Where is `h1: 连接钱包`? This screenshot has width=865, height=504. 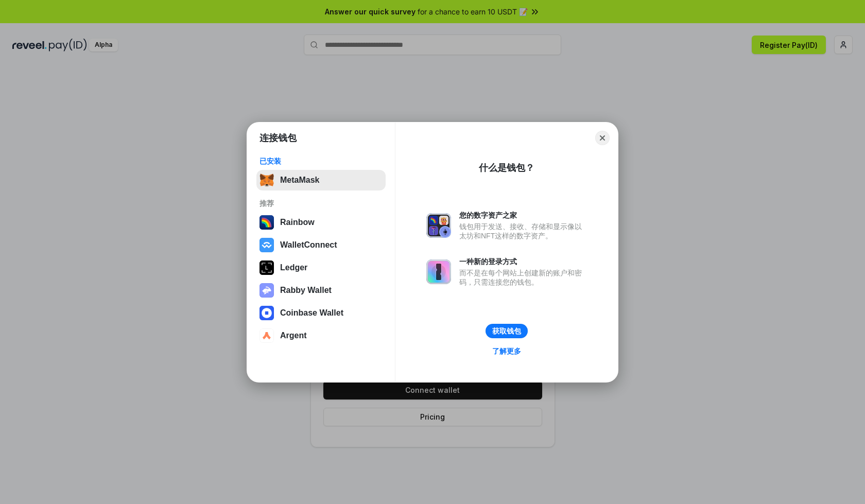 h1: 连接钱包 is located at coordinates (278, 138).